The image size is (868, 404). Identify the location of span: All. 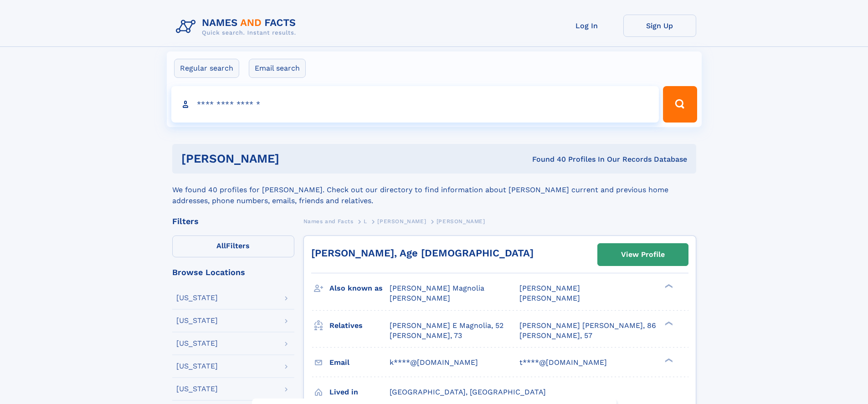
(221, 245).